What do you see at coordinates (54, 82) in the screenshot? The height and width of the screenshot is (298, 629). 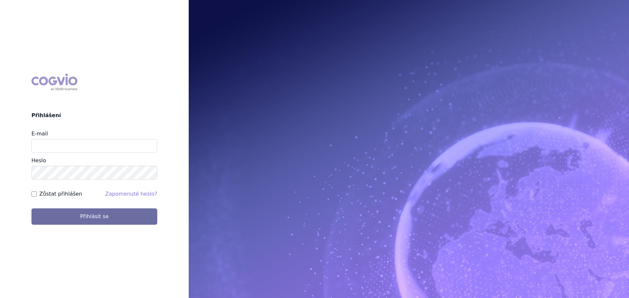 I see `div: COGVIO` at bounding box center [54, 82].